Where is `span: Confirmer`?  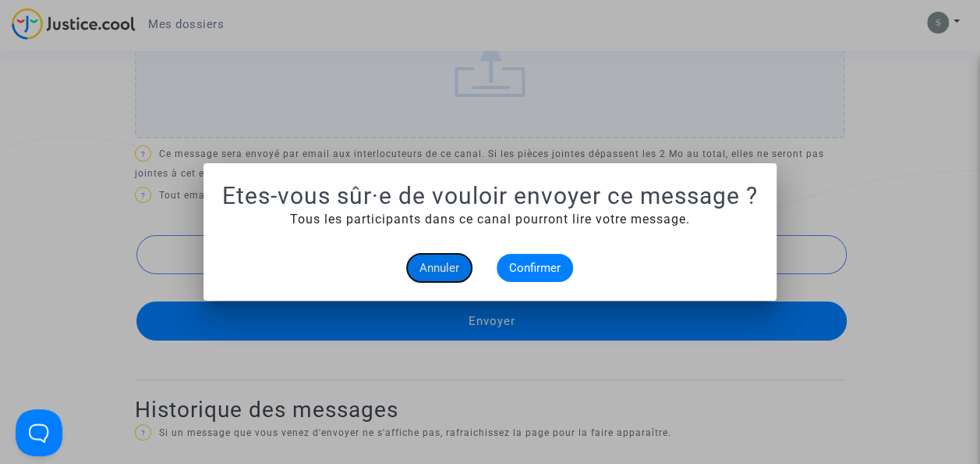
span: Confirmer is located at coordinates (535, 268).